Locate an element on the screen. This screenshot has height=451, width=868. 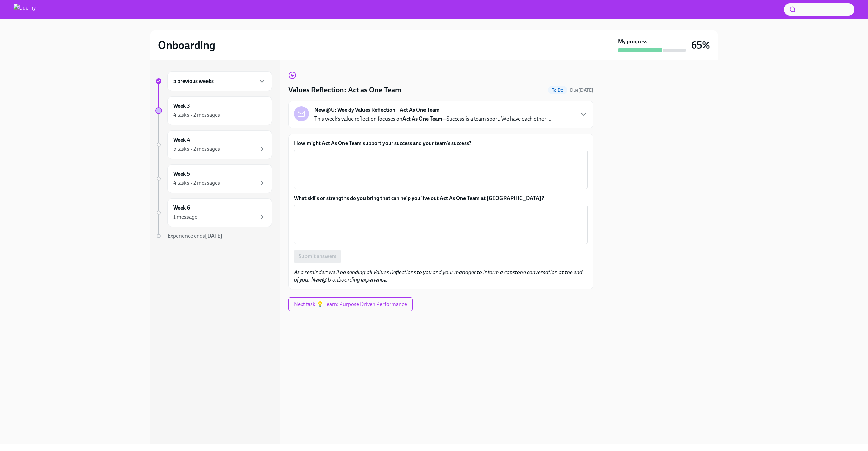
h6: 5 previous weeks is located at coordinates (193, 81).